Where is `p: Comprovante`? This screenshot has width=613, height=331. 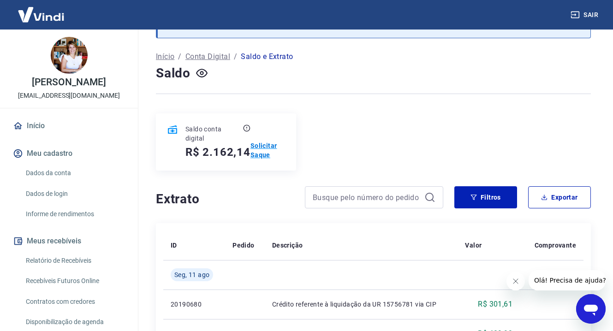
p: Comprovante is located at coordinates (555, 245).